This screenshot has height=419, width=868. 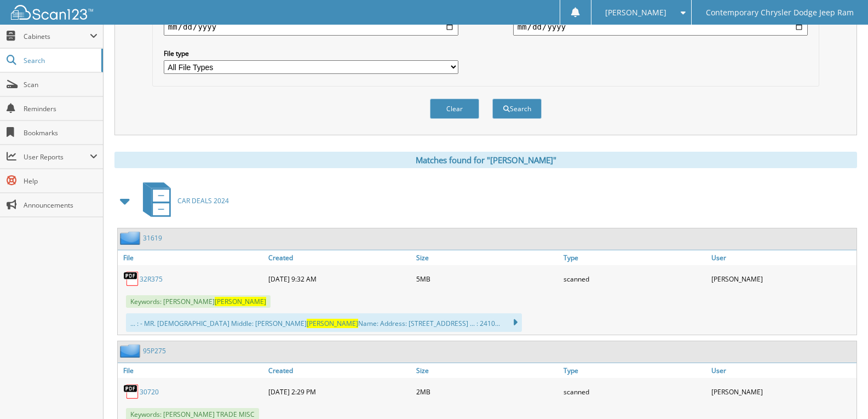 What do you see at coordinates (311, 26) in the screenshot?
I see `input: start` at bounding box center [311, 26].